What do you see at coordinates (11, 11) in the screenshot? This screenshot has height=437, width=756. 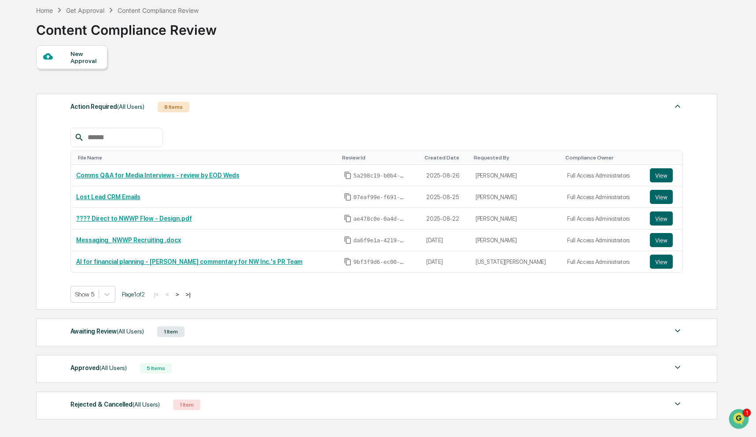 I see `button: Open customer support` at bounding box center [11, 11].